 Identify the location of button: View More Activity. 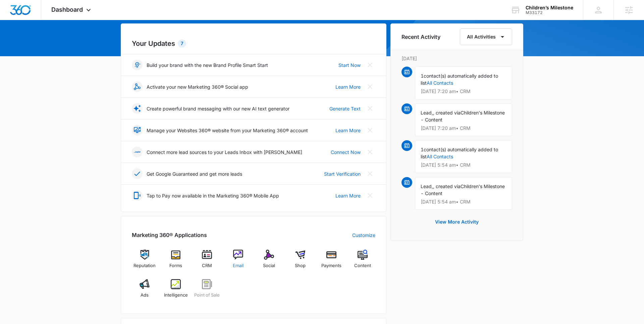
(457, 222).